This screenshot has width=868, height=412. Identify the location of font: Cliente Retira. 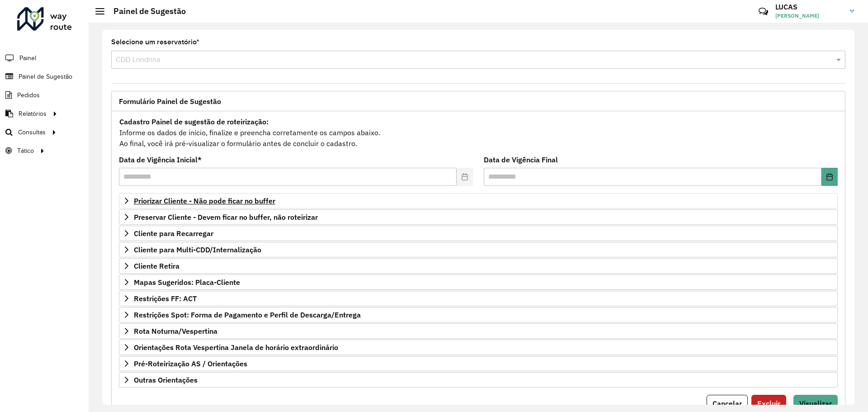
(156, 266).